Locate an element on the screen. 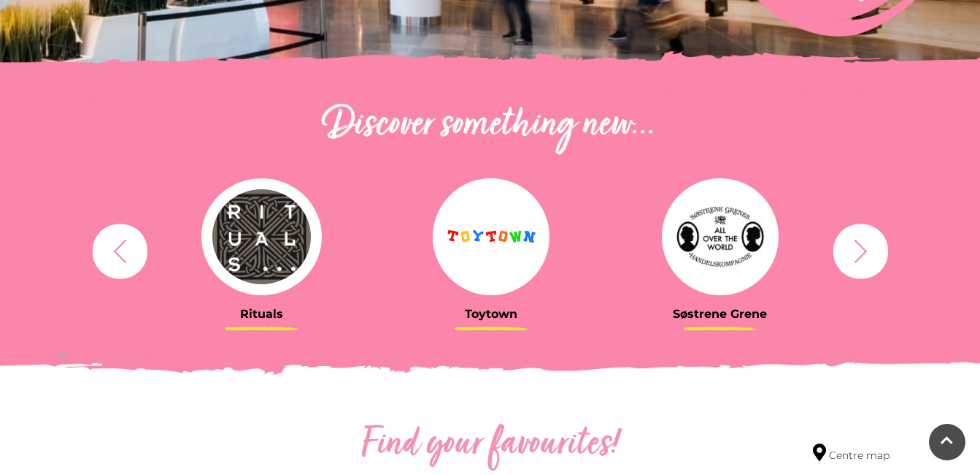 This screenshot has width=980, height=475. a: Rituals is located at coordinates (262, 250).